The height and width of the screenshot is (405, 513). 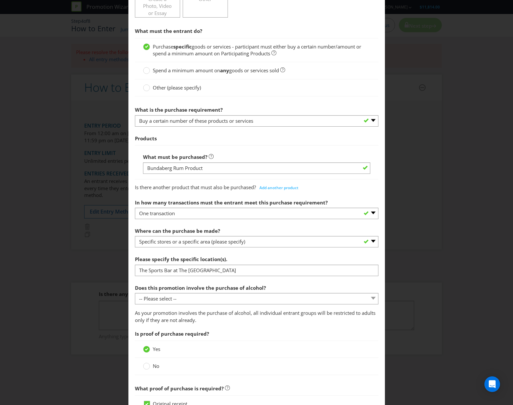 I want to click on span: Yes, so click(x=156, y=349).